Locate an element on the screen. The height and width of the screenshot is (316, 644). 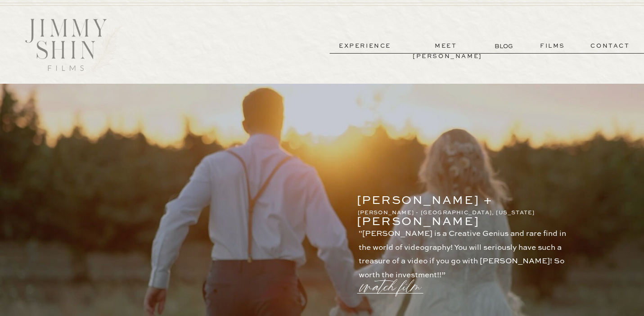
p: contact is located at coordinates (610, 46).